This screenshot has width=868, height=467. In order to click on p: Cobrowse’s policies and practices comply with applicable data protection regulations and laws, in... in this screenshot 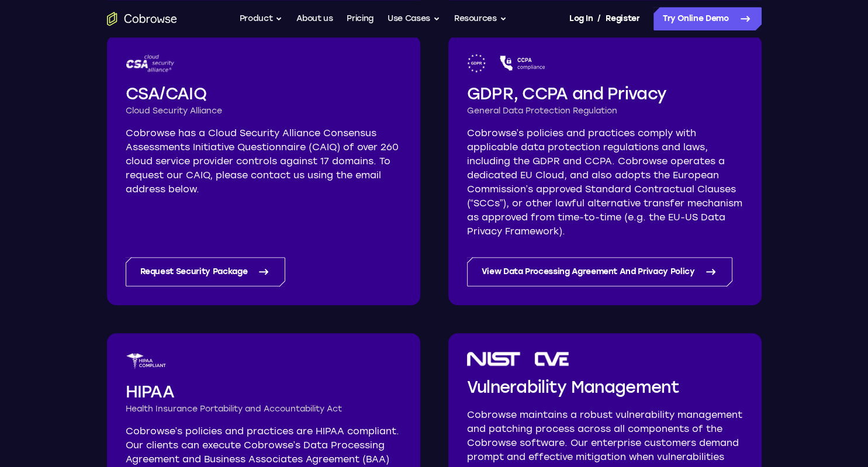, I will do `click(605, 182)`.